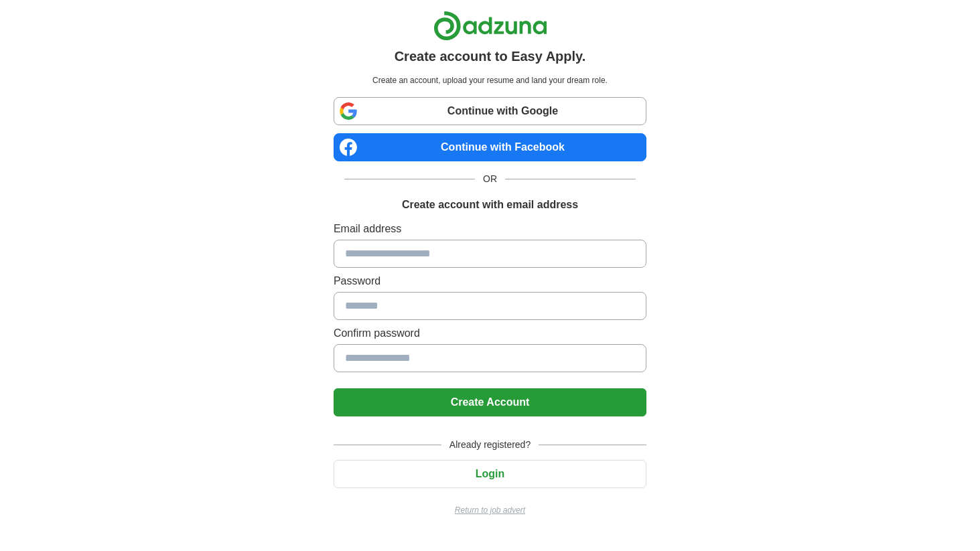 The image size is (980, 551). What do you see at coordinates (489, 281) in the screenshot?
I see `label: Password` at bounding box center [489, 281].